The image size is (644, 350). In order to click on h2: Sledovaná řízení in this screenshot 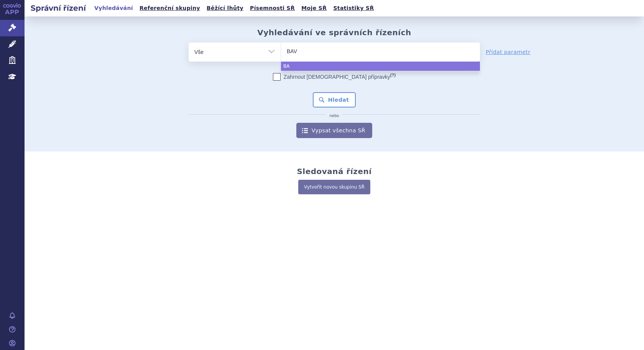, I will do `click(334, 172)`.